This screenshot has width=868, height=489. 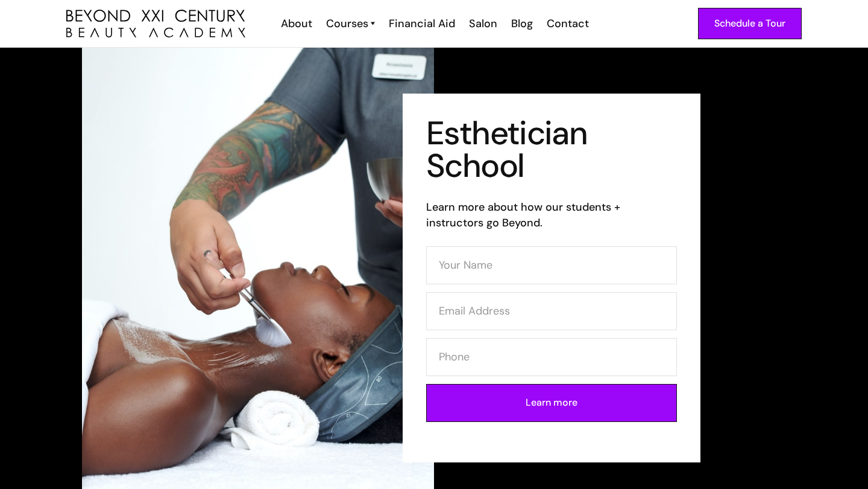 I want to click on div: About, so click(x=297, y=24).